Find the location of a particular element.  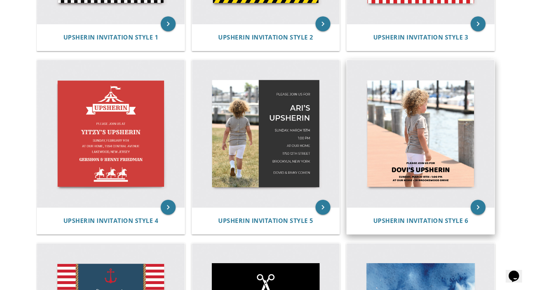

span: Upsherin Invitation Style 1 is located at coordinates (111, 37).